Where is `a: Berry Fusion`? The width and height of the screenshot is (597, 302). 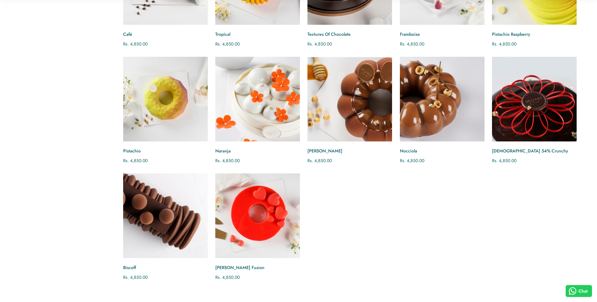
a: Berry Fusion is located at coordinates (258, 216).